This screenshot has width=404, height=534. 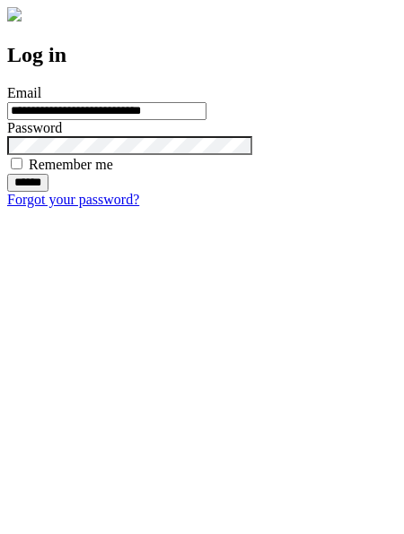 I want to click on label: Password, so click(x=34, y=127).